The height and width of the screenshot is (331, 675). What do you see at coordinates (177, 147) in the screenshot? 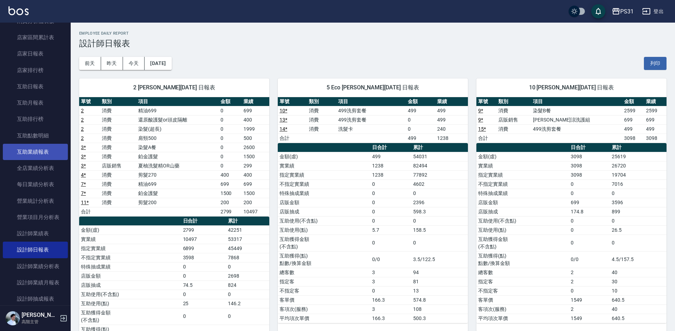
I see `td: 染髮A餐` at bounding box center [177, 147].